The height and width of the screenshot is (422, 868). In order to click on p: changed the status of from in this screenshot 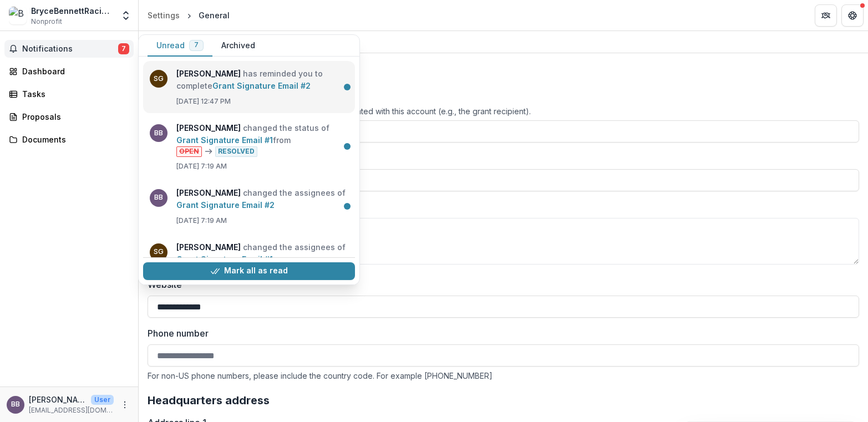, I will do `click(262, 139)`.